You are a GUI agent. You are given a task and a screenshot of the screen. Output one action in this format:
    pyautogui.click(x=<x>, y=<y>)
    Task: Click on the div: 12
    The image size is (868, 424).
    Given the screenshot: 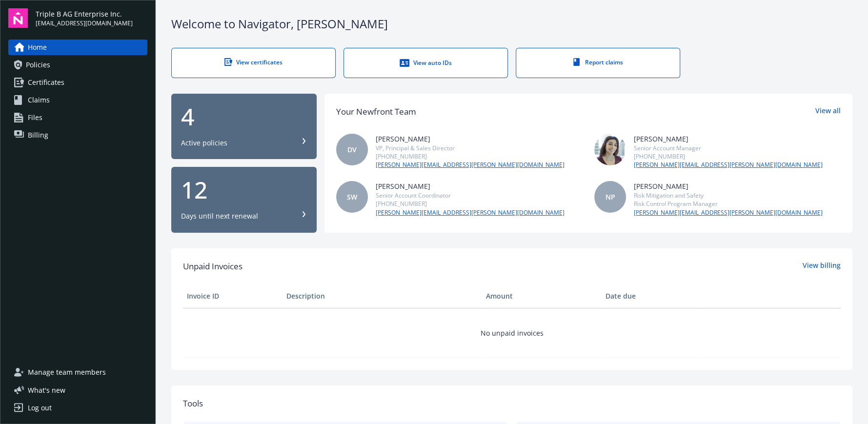 What is the action you would take?
    pyautogui.click(x=244, y=190)
    